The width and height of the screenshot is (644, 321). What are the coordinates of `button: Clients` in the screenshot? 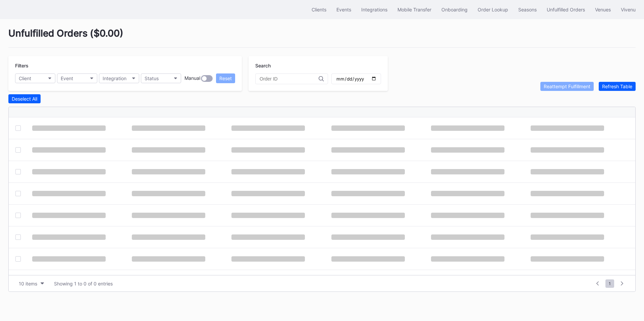 It's located at (319, 9).